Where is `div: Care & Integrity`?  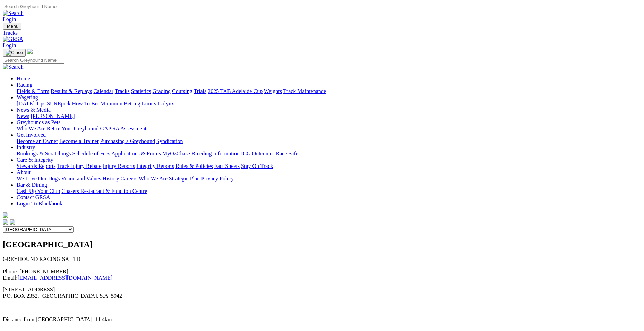
div: Care & Integrity is located at coordinates (329, 166).